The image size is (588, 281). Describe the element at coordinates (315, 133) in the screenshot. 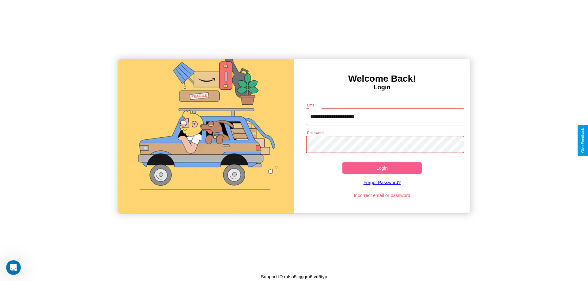

I see `label: Password` at that location.